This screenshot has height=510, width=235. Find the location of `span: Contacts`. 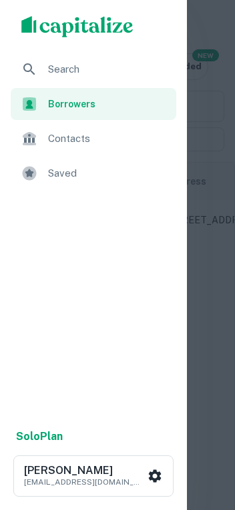

span: Contacts is located at coordinates (108, 139).